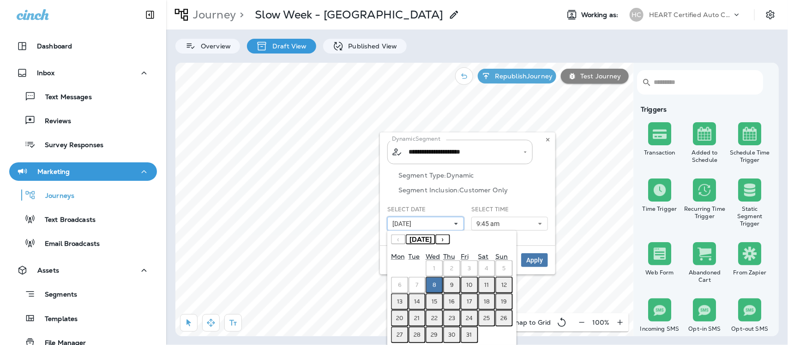  What do you see at coordinates (83, 243) in the screenshot?
I see `button: Email Broadcasts` at bounding box center [83, 243].